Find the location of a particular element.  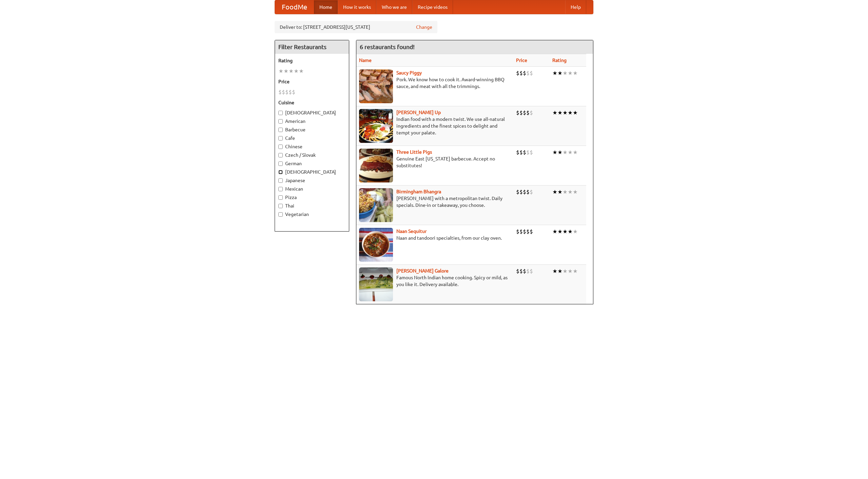

h4: Filter Restaurants is located at coordinates (312, 47).